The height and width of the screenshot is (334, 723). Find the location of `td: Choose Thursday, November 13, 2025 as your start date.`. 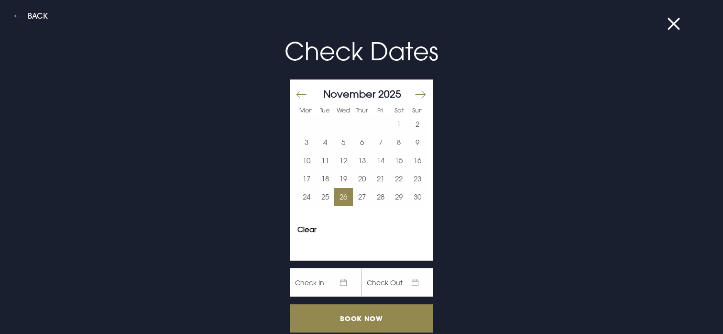

td: Choose Thursday, November 13, 2025 as your start date. is located at coordinates (362, 161).